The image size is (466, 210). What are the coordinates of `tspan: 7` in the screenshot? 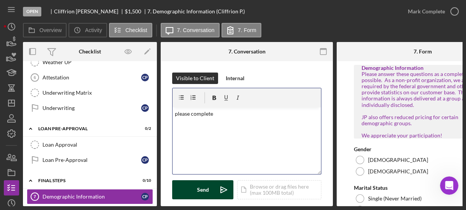 It's located at (35, 197).